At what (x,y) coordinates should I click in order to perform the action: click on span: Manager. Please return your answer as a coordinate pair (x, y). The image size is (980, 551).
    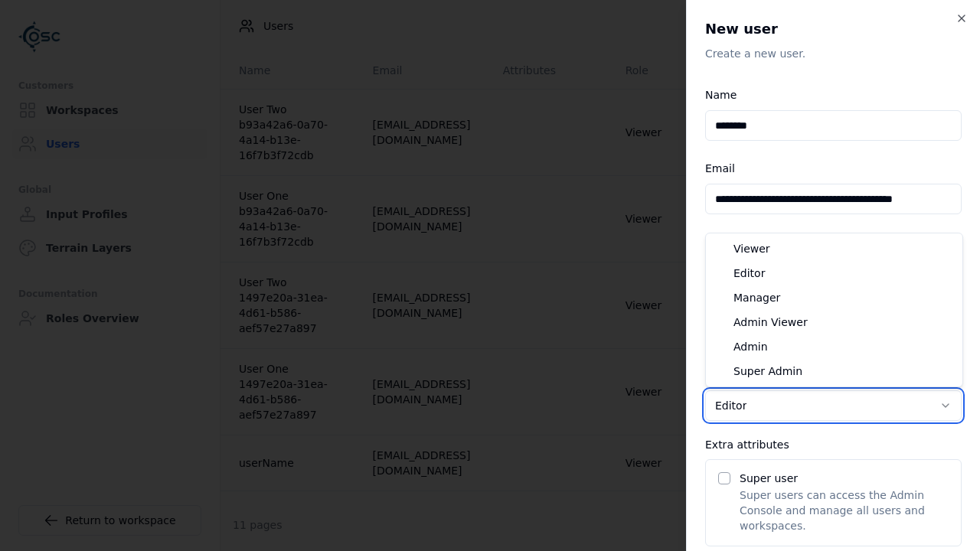
    Looking at the image, I should click on (757, 298).